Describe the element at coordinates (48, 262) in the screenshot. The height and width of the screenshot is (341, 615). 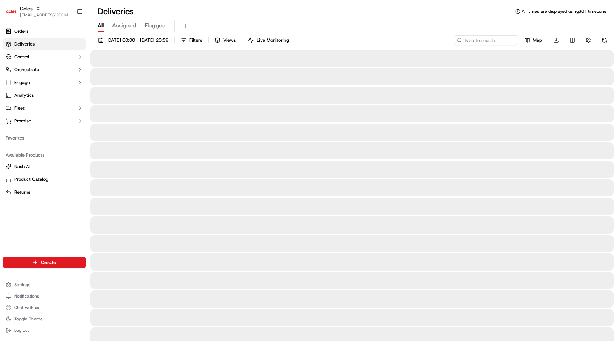
I see `span: Create` at that location.